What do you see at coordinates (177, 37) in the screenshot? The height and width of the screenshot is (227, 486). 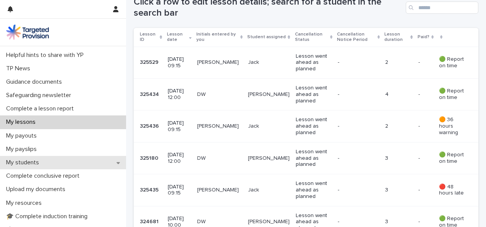 I see `p: Lesson date` at bounding box center [177, 37].